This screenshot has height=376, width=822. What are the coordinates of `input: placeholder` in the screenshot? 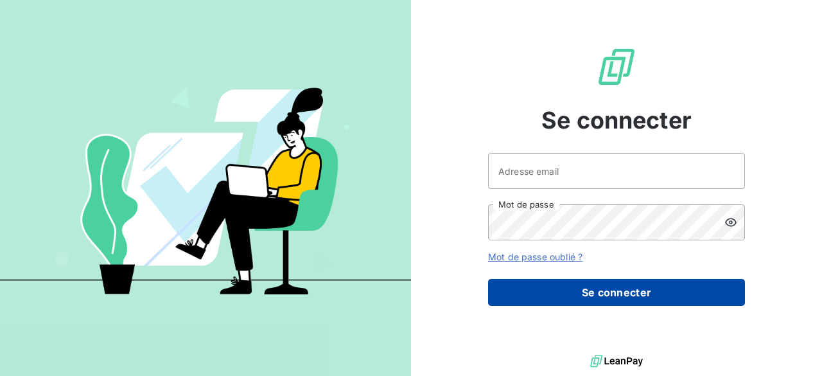 It's located at (617, 171).